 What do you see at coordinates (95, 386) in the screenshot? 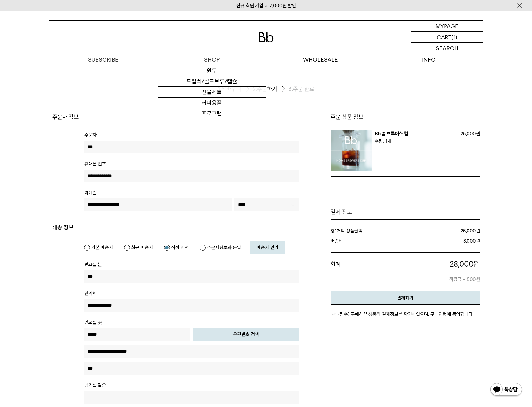
I see `th: 남기실 말씀` at bounding box center [95, 386].